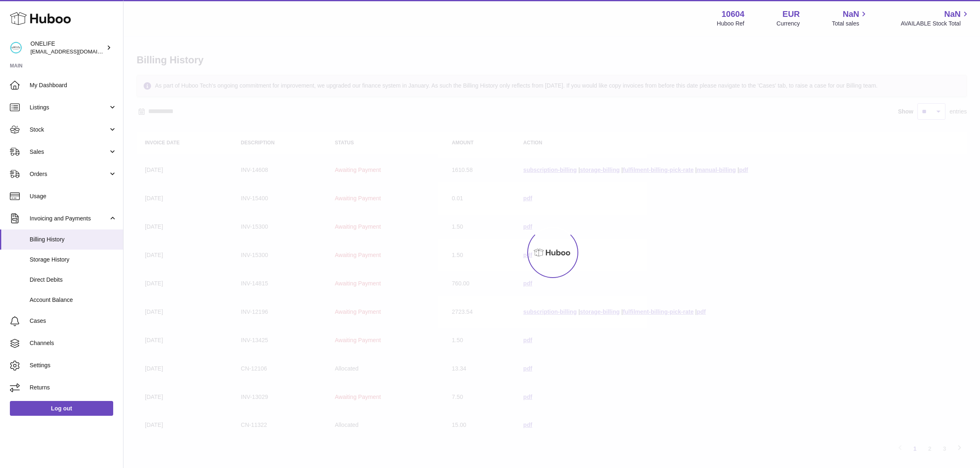 The height and width of the screenshot is (468, 980). Describe the element at coordinates (935, 24) in the screenshot. I see `span: AVAILABLE Stock Total` at that location.